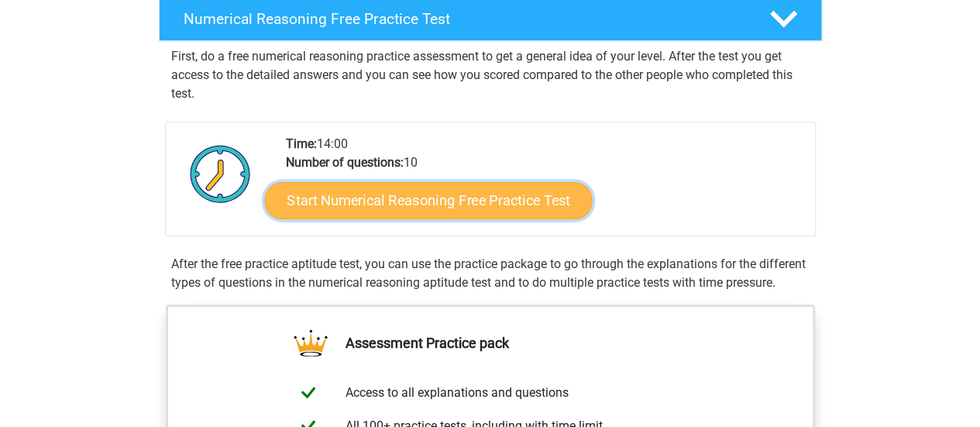  What do you see at coordinates (490, 273) in the screenshot?
I see `div: After the free practice aptitude test, you can use the practice package to go through the explana...` at bounding box center [490, 273].